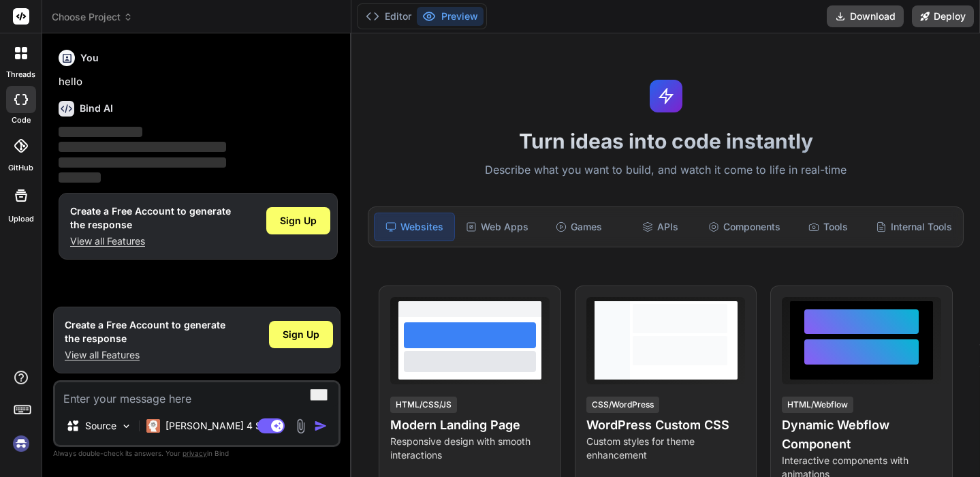 This screenshot has width=980, height=477. I want to click on img: signin, so click(22, 444).